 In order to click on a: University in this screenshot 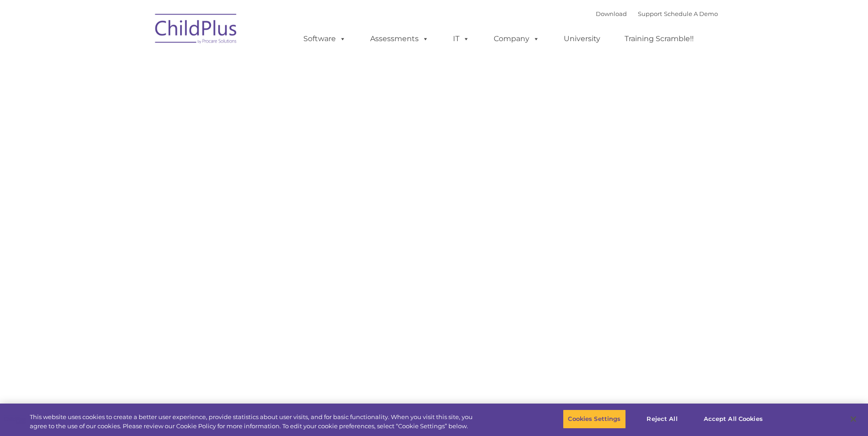, I will do `click(582, 39)`.